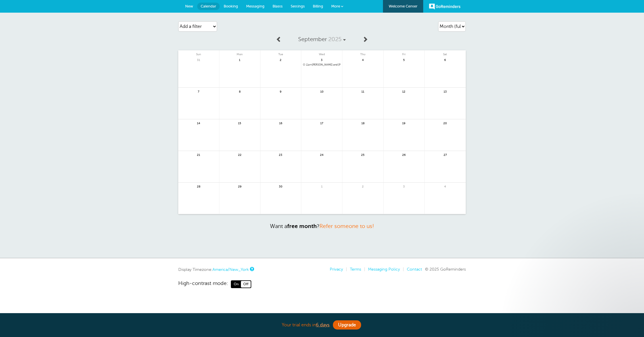 The image size is (644, 337). Describe the element at coordinates (322, 40) in the screenshot. I see `a: September 2025` at that location.